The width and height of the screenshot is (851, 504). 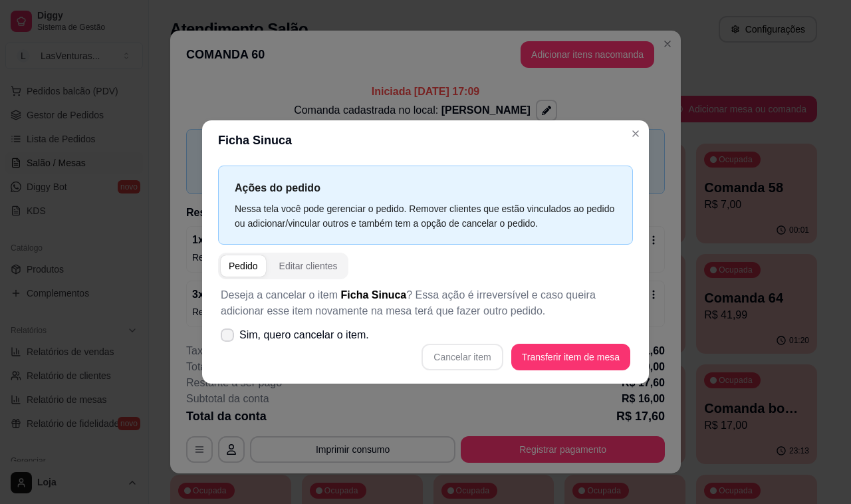 What do you see at coordinates (425, 303) in the screenshot?
I see `p: Deseja a cancelar o item ? Essa ação é irreversível e caso queira adicionar esse item novamente n...` at bounding box center [425, 303].